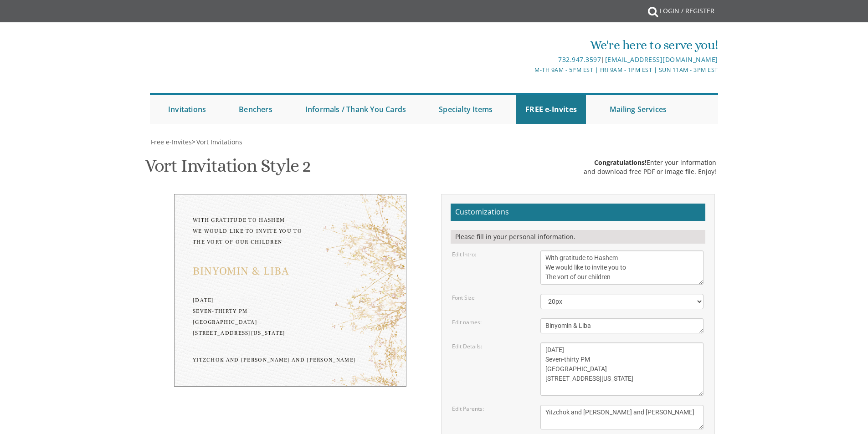 The image size is (868, 434). Describe the element at coordinates (467, 346) in the screenshot. I see `label: Edit Details:` at that location.